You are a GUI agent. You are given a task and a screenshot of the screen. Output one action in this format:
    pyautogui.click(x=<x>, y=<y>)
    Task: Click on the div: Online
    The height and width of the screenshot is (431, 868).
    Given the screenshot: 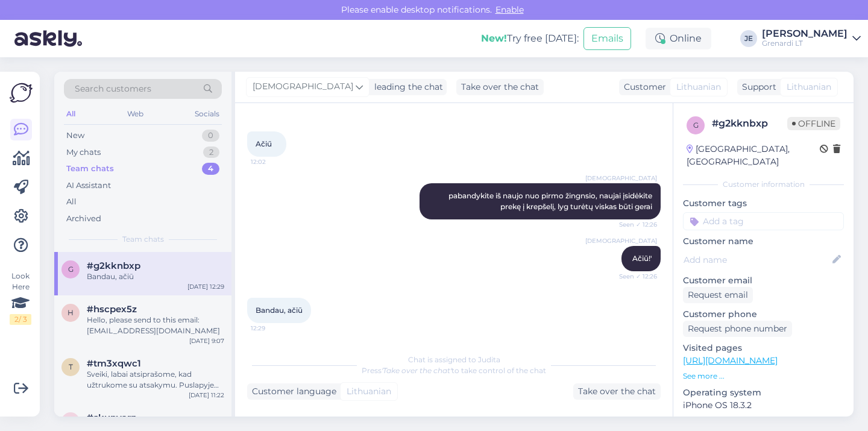 What is the action you would take?
    pyautogui.click(x=678, y=38)
    